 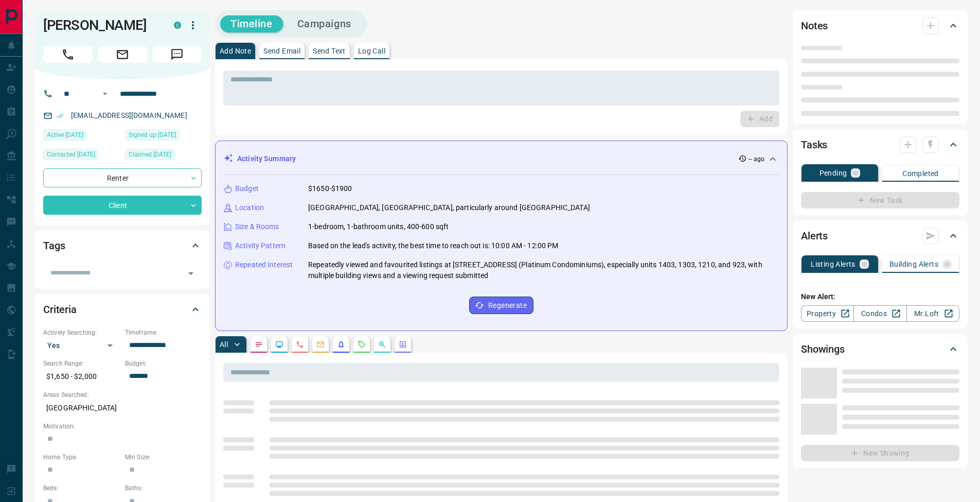 I want to click on p: Log Call, so click(x=372, y=51).